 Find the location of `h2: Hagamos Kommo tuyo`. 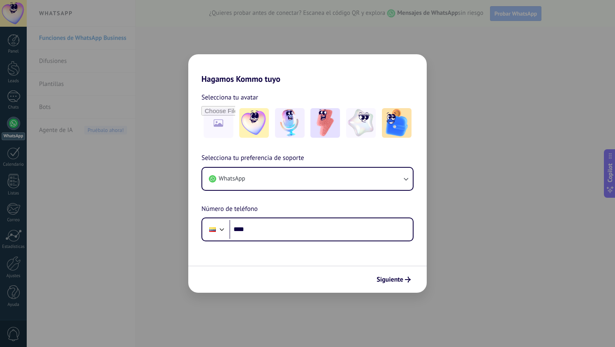

h2: Hagamos Kommo tuyo is located at coordinates (307, 69).